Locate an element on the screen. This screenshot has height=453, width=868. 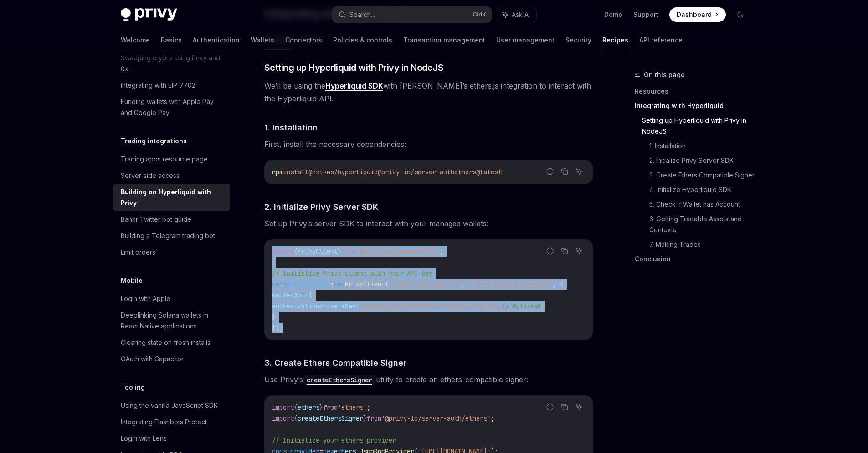
span: Set up Privy’s server SDK to interact with your managed wallets: is located at coordinates (428, 223).